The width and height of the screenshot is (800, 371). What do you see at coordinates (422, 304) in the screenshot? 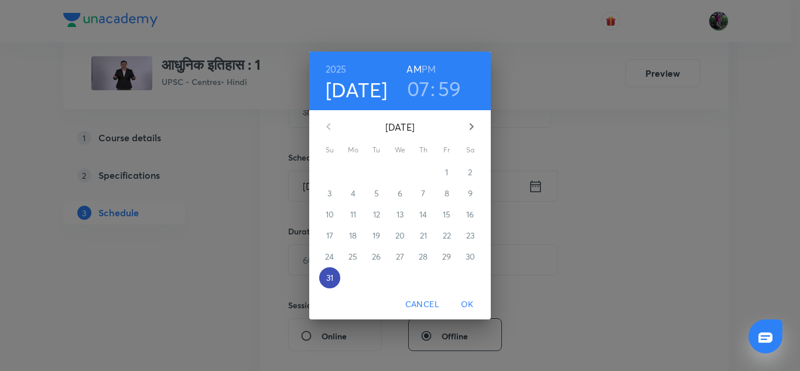
I see `button: Cancel` at bounding box center [422, 304].